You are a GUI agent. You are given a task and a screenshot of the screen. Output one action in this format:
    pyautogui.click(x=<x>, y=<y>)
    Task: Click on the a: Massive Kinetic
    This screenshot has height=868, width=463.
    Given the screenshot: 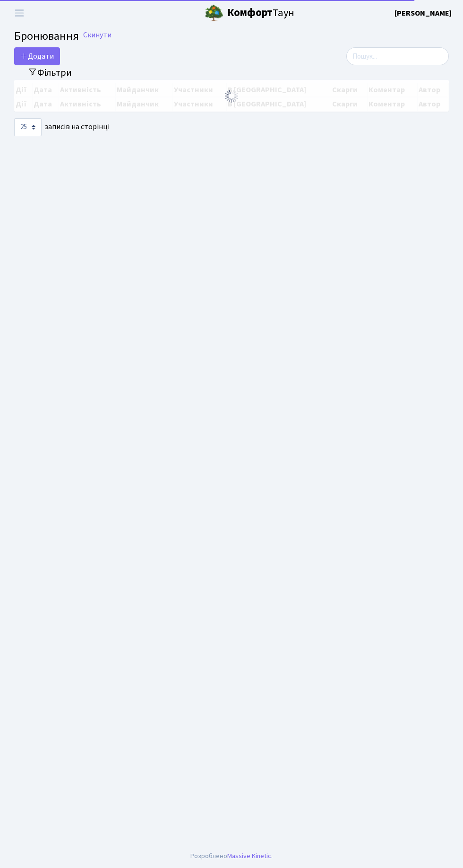 What is the action you would take?
    pyautogui.click(x=249, y=855)
    